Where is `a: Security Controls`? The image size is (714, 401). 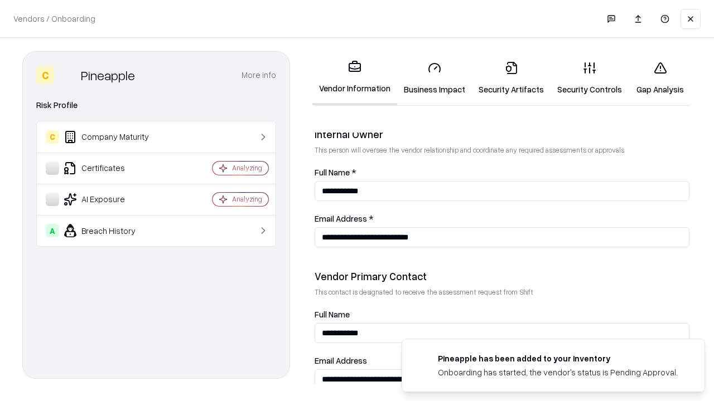
a: Security Controls is located at coordinates (589, 78).